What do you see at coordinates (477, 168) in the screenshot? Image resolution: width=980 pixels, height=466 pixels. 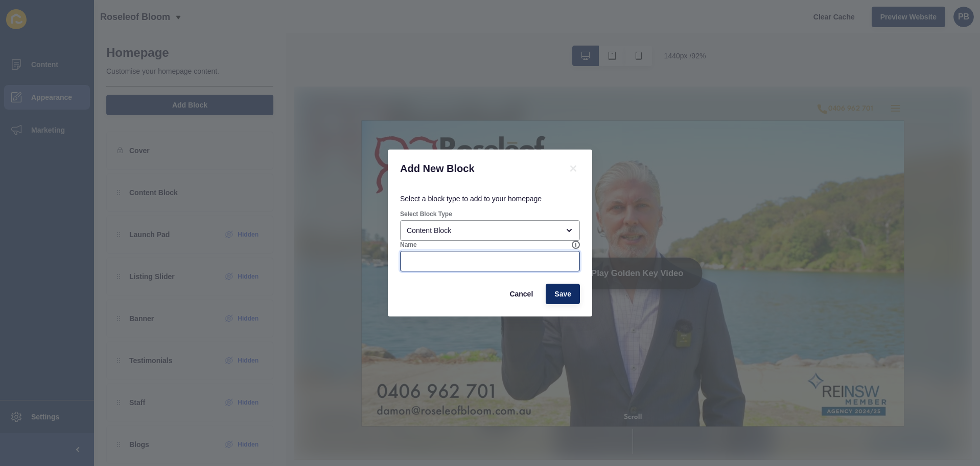 I see `h1: Add New Block` at bounding box center [477, 168].